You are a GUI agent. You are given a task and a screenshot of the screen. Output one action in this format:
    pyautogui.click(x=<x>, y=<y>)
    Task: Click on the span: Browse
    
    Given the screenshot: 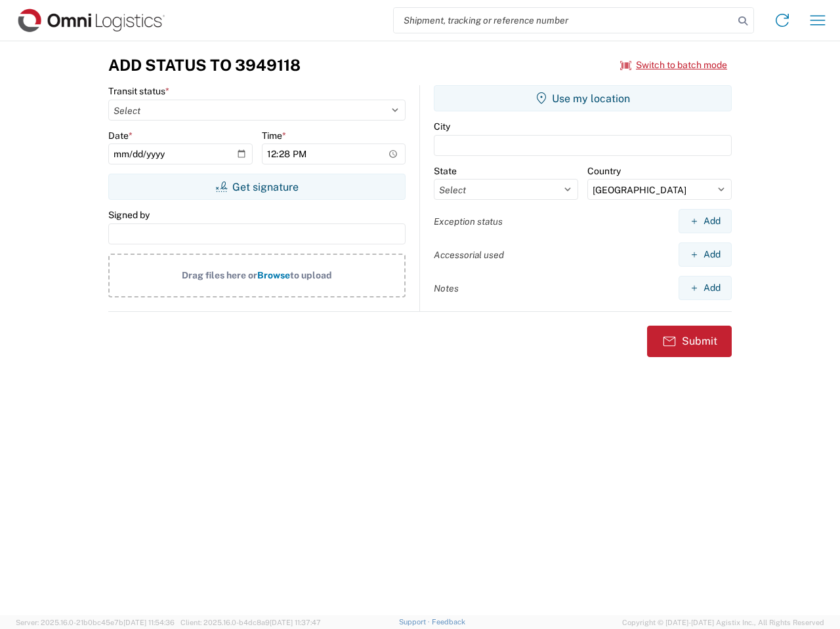 What is the action you would take?
    pyautogui.click(x=273, y=275)
    